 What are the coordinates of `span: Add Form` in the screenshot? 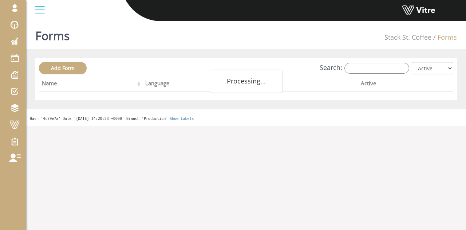 It's located at (63, 68).